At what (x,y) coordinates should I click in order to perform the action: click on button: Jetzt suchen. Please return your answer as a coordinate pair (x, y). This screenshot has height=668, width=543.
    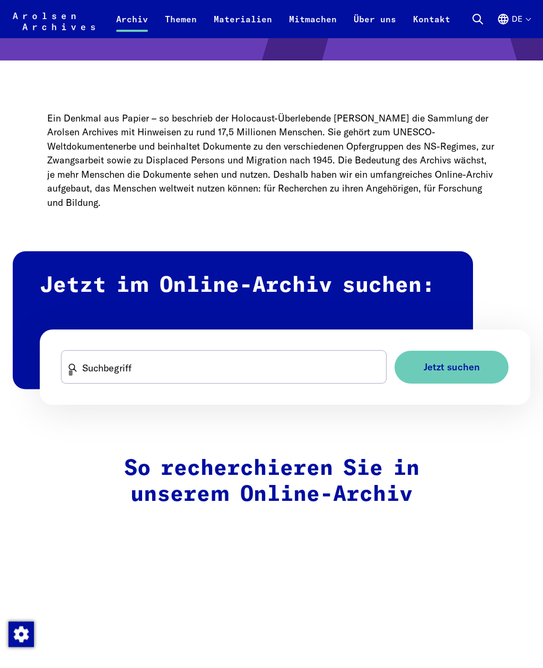
    Looking at the image, I should click on (452, 368).